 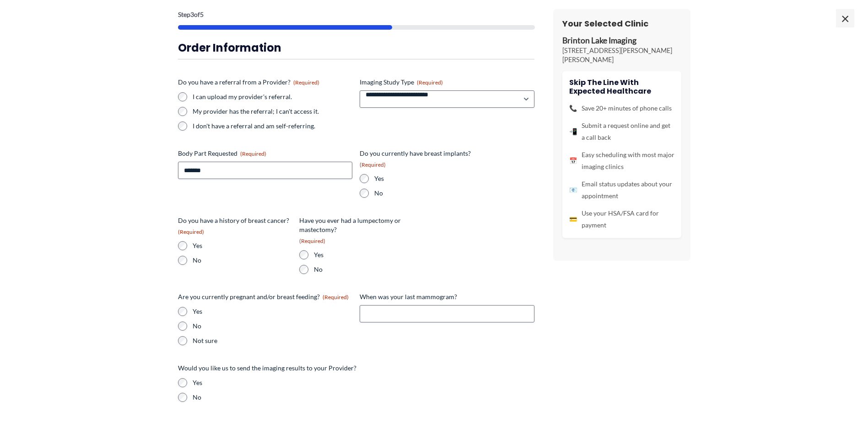 I want to click on label: I don't have a referral and am self-referring., so click(x=273, y=126).